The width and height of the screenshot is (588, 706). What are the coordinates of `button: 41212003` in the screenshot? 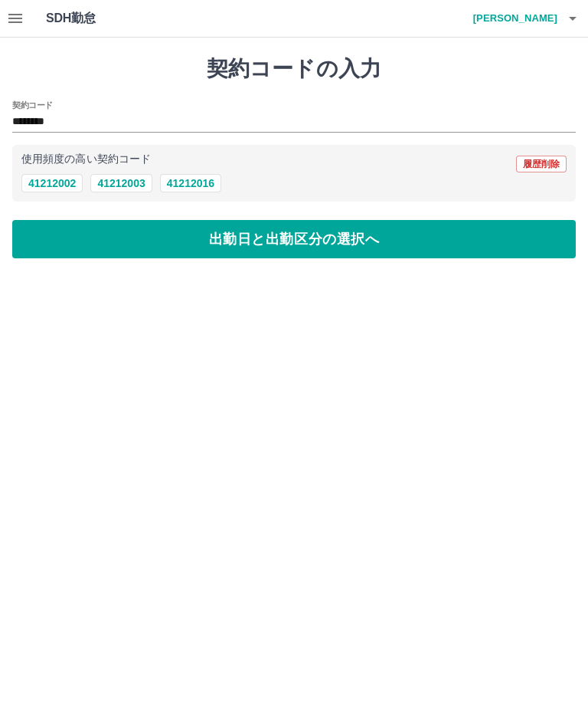 It's located at (121, 183).